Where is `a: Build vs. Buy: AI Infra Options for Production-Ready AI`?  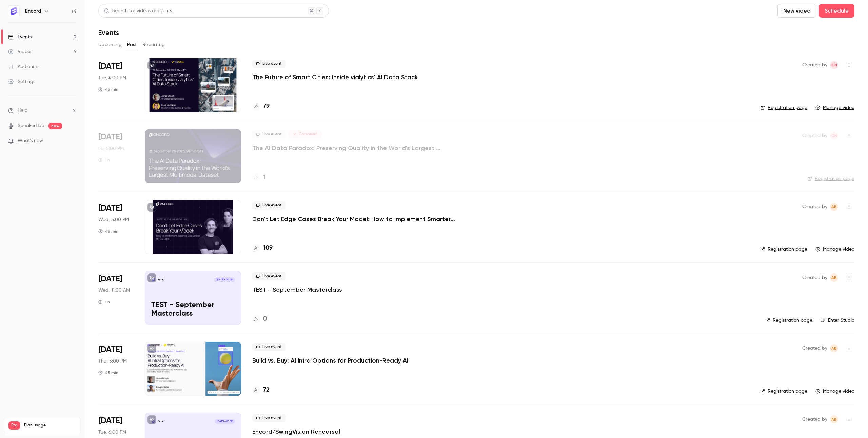 a: Build vs. Buy: AI Infra Options for Production-Ready AI is located at coordinates (330, 361).